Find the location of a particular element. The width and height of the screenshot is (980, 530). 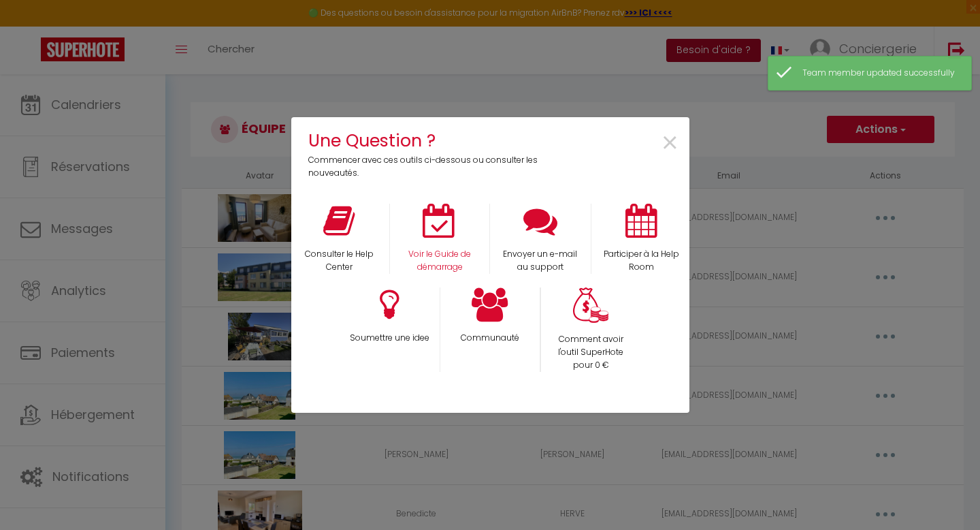

p: Envoyer un e-mail au support is located at coordinates (540, 261).